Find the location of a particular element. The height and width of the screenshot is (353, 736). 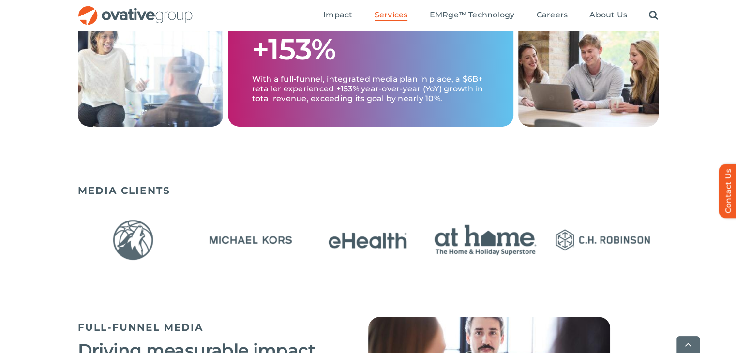

div: 15 / 23 is located at coordinates (603, 241).